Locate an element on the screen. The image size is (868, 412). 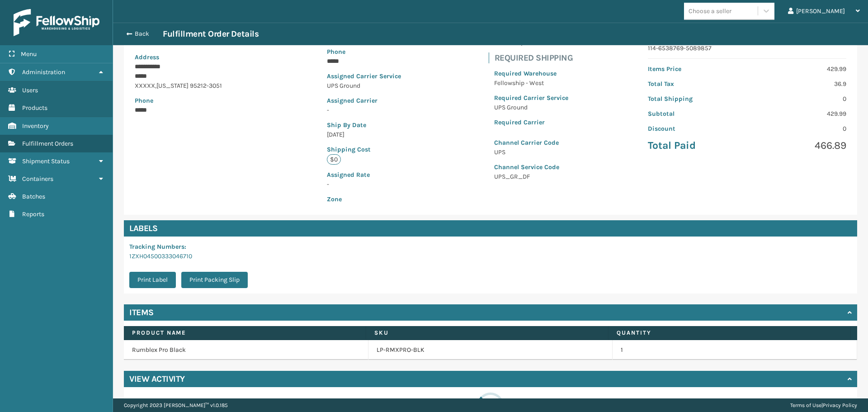
h4: Labels is located at coordinates (490, 228).